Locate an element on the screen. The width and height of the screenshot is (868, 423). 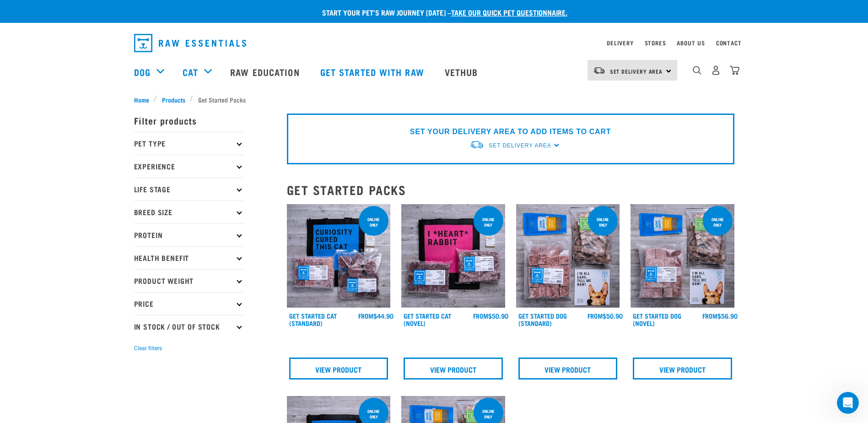
img: home-icon-1@2x.png is located at coordinates (697, 70).